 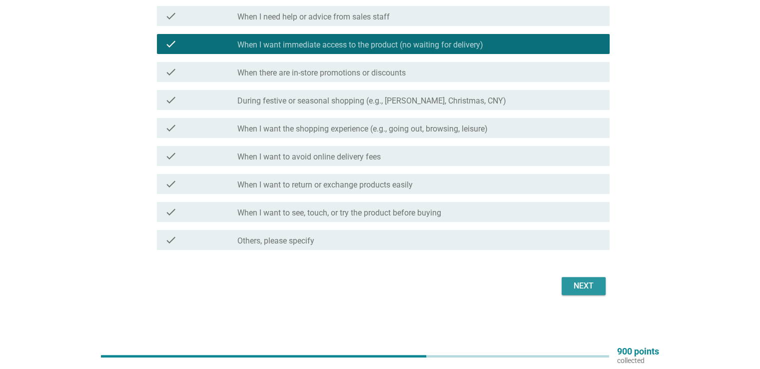 What do you see at coordinates (339, 213) in the screenshot?
I see `label: When I want to see, touch, or try the product before buying` at bounding box center [339, 213].